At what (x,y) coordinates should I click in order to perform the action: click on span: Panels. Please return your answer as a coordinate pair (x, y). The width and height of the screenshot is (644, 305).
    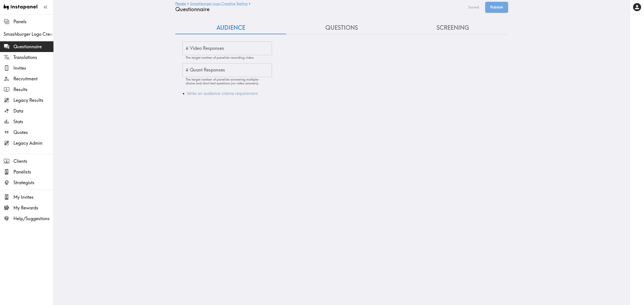
    Looking at the image, I should click on (34, 22).